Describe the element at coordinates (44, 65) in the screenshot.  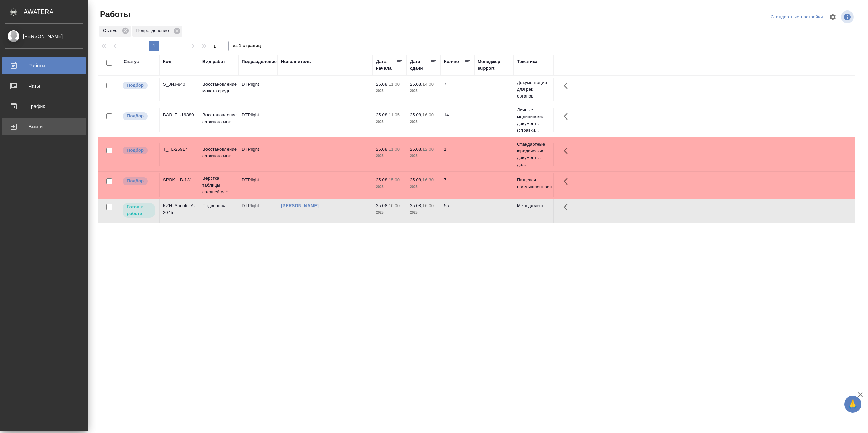
I see `a: Работы` at that location.